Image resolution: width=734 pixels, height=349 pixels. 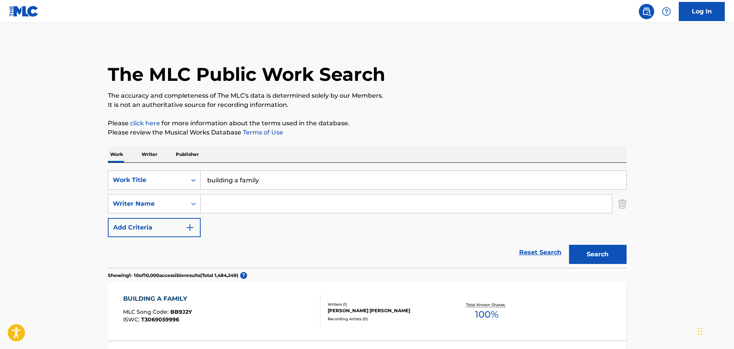 I want to click on button: Add Criteria, so click(x=154, y=228).